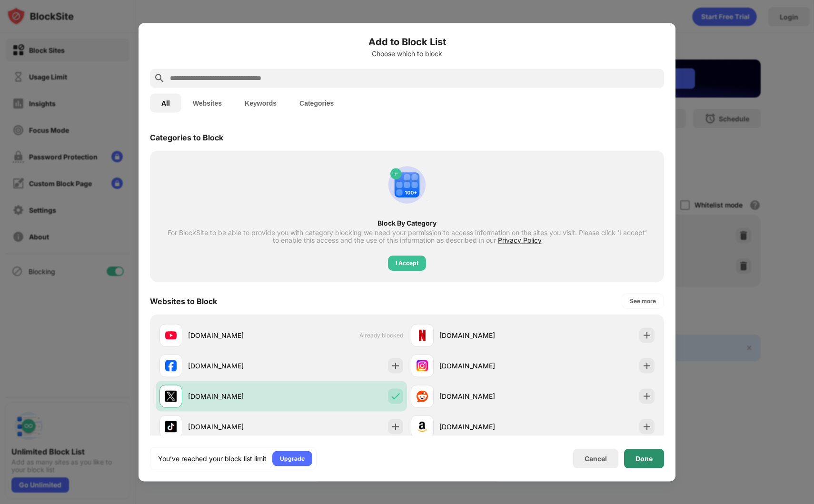 Image resolution: width=814 pixels, height=504 pixels. Describe the element at coordinates (643, 301) in the screenshot. I see `div: See more` at that location.